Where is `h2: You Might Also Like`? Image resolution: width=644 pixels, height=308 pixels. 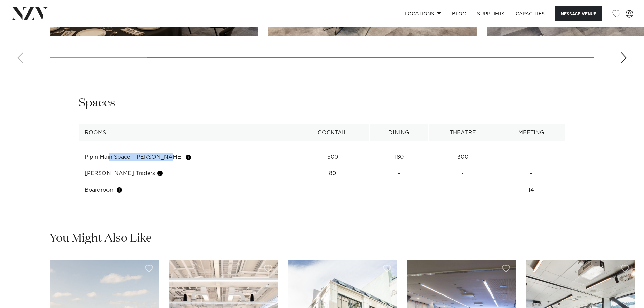 h2: You Might Also Like is located at coordinates (101, 238).